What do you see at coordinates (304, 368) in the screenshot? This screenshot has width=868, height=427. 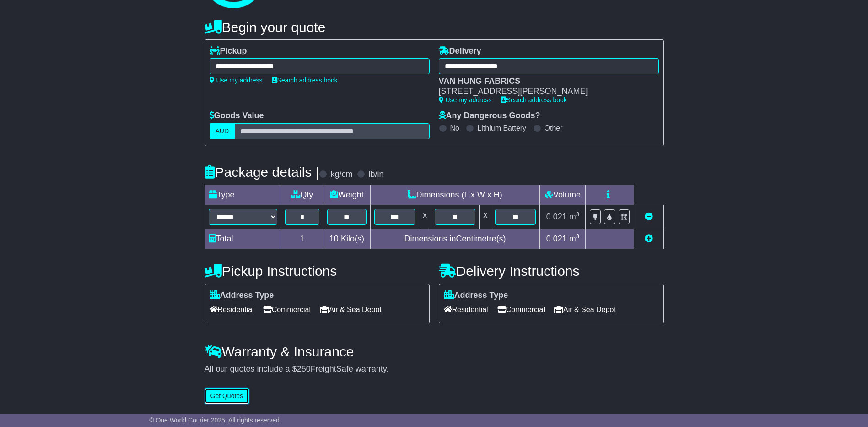 I see `span: 250` at bounding box center [304, 368].